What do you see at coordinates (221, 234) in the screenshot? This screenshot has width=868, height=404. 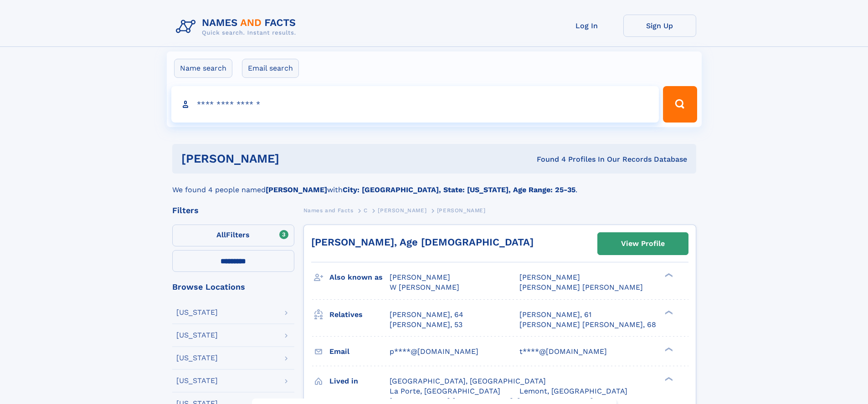 I see `span: All` at bounding box center [221, 234].